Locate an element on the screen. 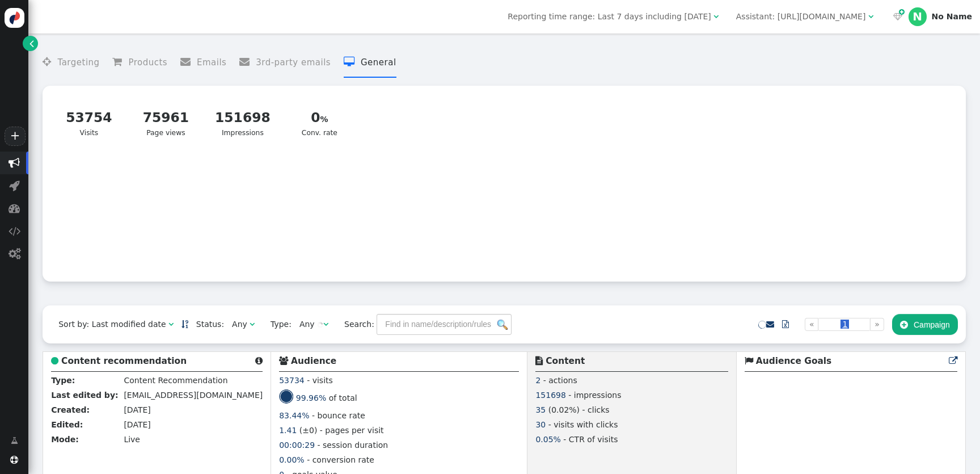 The image size is (980, 474). span: - visits with clicks is located at coordinates (583, 424).